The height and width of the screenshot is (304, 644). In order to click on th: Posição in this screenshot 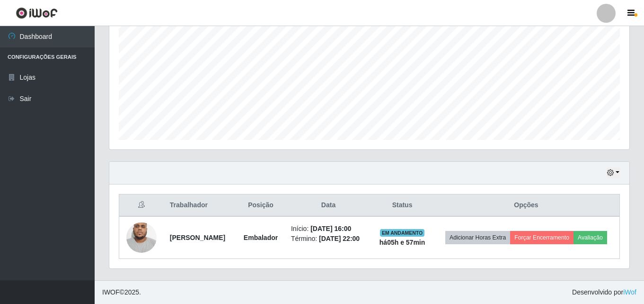, I will do `click(261, 205)`.